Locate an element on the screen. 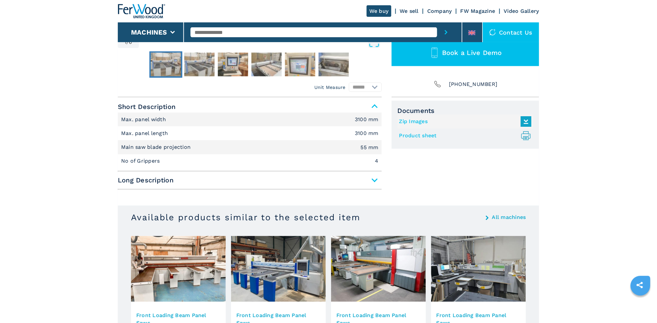  img: cf006833db2748c6814ac0c21cc85b01 is located at coordinates (166, 64).